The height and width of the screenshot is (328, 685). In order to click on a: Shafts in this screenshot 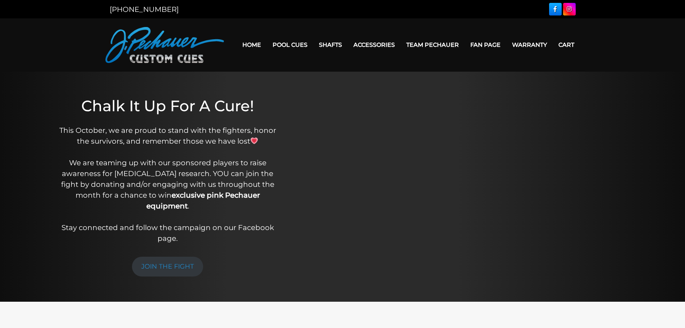, I will do `click(330, 45)`.